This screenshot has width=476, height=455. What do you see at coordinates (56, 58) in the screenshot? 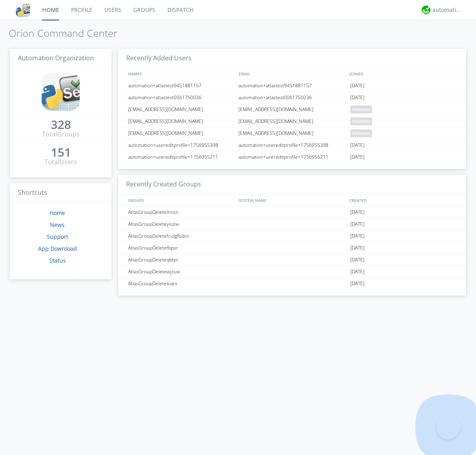
I see `span: Automation Organization` at bounding box center [56, 58].